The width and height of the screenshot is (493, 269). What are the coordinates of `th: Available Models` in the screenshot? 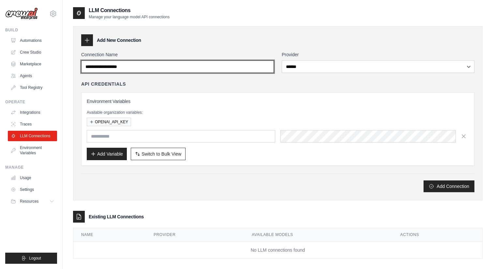 It's located at (318, 234).